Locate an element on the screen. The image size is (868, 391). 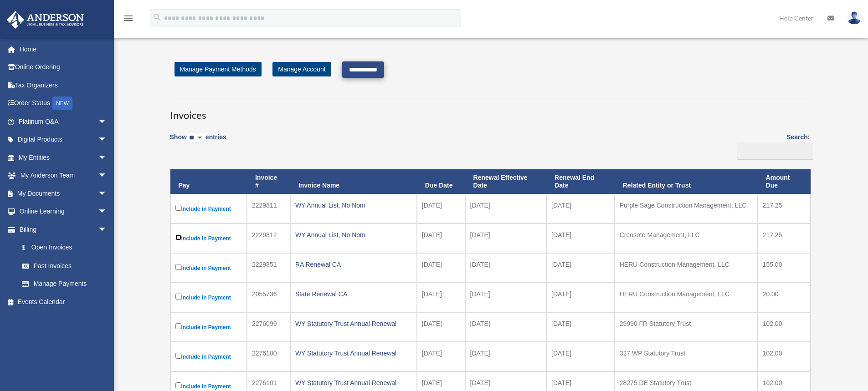
a: Tax Organizers is located at coordinates (63, 85).